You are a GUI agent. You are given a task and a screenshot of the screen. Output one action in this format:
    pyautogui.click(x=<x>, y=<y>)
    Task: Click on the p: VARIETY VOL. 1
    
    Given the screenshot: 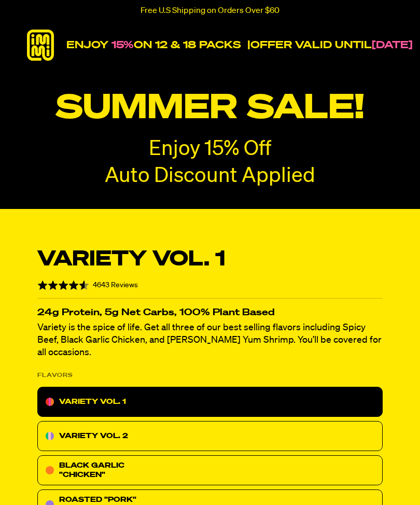 What is the action you would take?
    pyautogui.click(x=92, y=402)
    